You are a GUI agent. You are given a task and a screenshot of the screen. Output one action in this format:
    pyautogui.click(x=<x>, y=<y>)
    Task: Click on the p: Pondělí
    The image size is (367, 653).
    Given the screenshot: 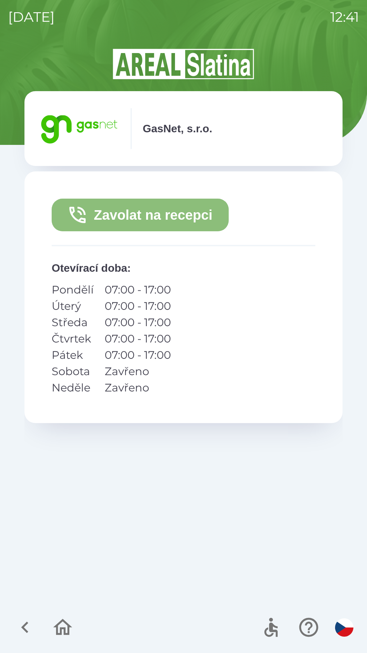 What is the action you would take?
    pyautogui.click(x=73, y=290)
    